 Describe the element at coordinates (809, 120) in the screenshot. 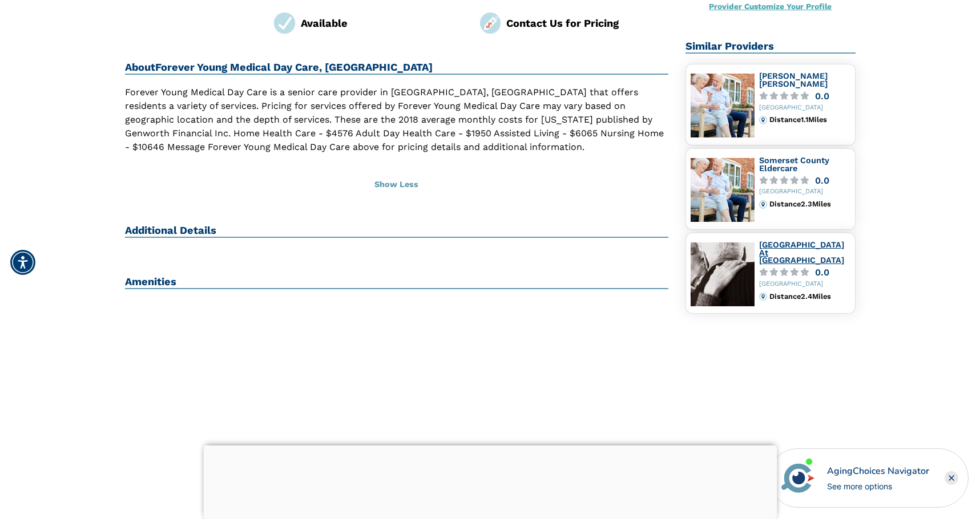

I see `div: Distance 1.1 Miles` at that location.